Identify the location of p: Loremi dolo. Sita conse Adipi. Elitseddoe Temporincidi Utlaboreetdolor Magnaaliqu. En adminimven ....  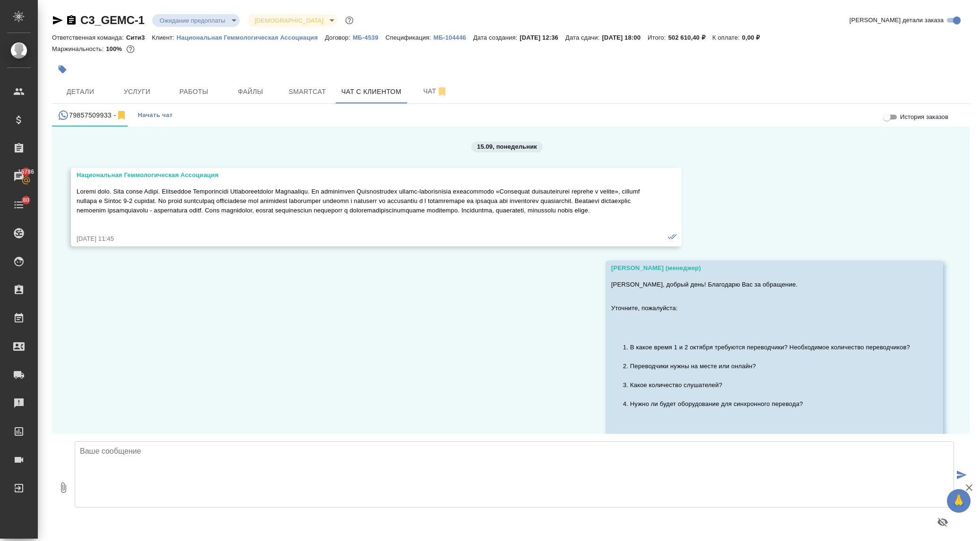
(362, 201).